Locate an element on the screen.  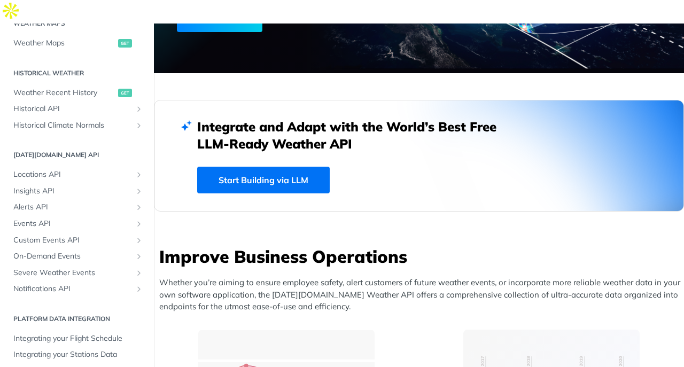
h2: Weather Maps is located at coordinates (77, 24).